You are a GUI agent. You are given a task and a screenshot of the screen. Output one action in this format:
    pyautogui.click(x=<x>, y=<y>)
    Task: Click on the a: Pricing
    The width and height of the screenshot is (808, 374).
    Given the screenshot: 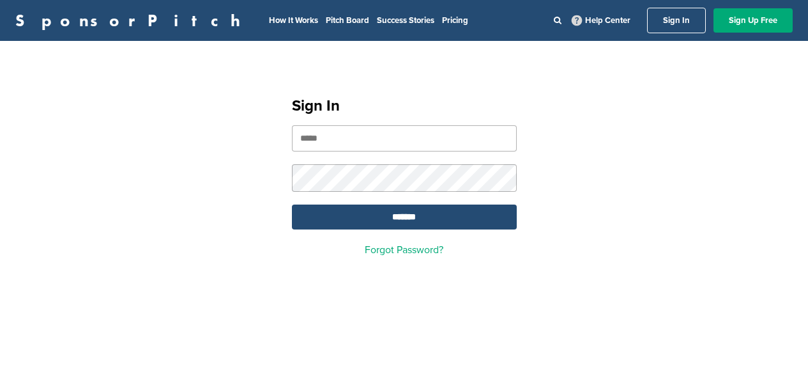 What is the action you would take?
    pyautogui.click(x=455, y=20)
    